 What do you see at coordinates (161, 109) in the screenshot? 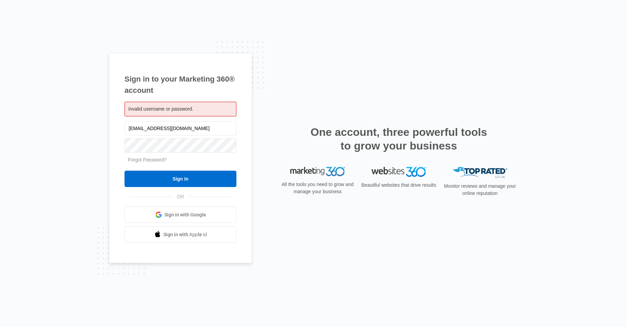
I see `span: Invalid username or password.` at bounding box center [161, 109].